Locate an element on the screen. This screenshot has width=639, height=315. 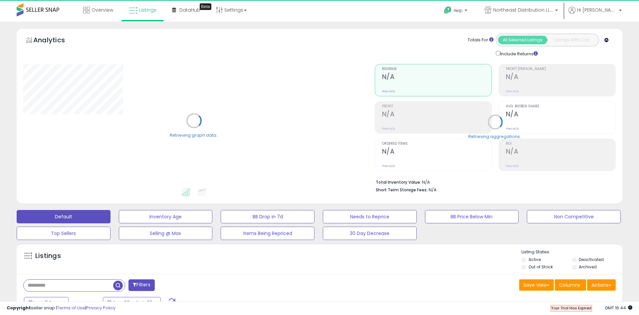
label: Archived is located at coordinates (588, 266).